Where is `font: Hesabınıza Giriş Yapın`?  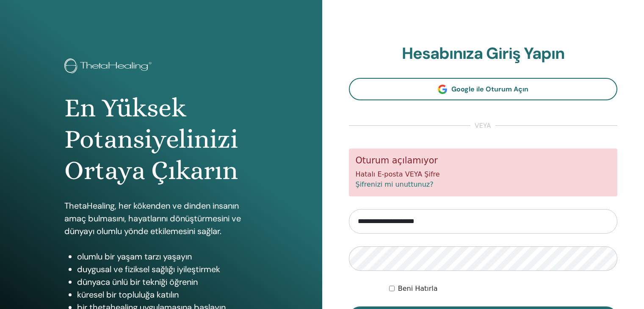 font: Hesabınıza Giriş Yapın is located at coordinates (483, 53).